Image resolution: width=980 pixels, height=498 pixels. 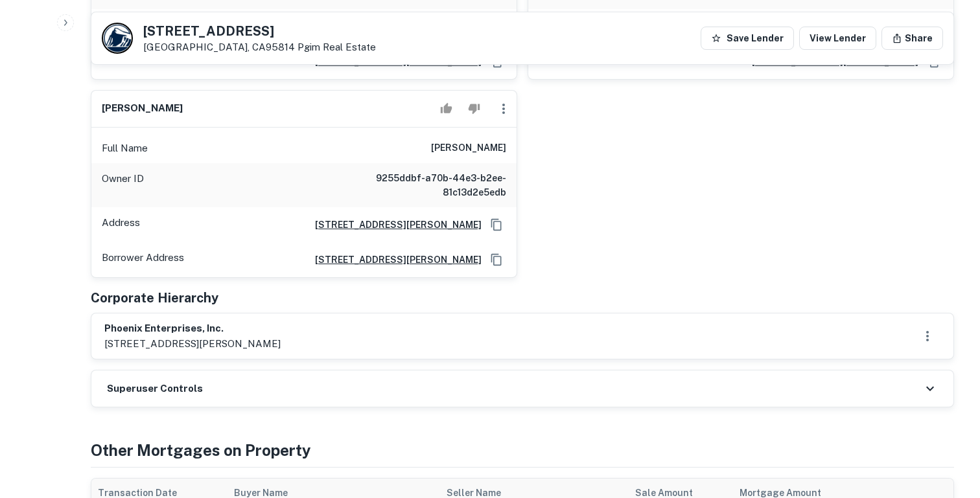 I want to click on h4: Other Mortgages on Property, so click(x=522, y=450).